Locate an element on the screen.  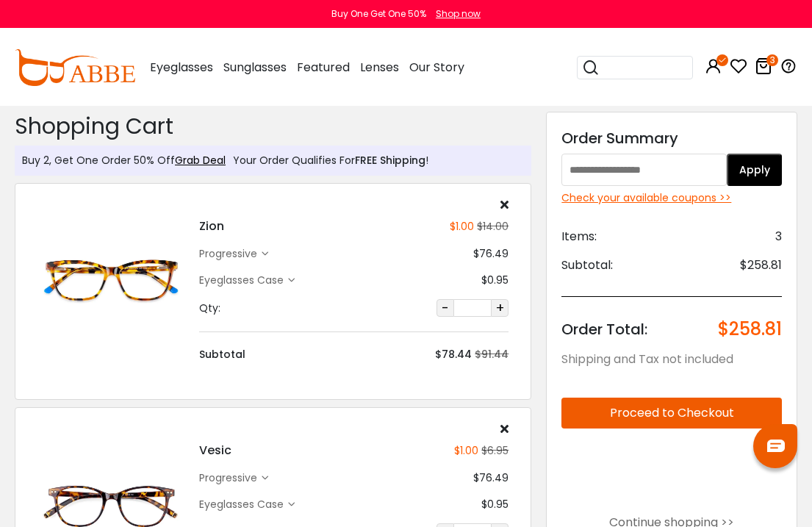
button: Proceed to Checkout is located at coordinates (672, 413).